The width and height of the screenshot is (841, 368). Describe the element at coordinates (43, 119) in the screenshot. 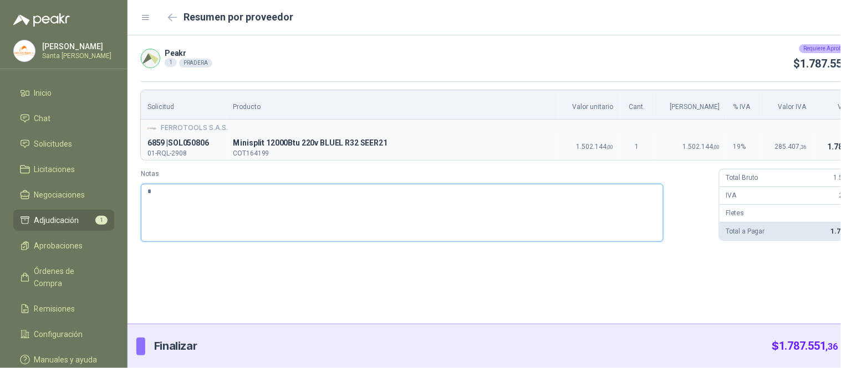

I see `span: Chat` at that location.